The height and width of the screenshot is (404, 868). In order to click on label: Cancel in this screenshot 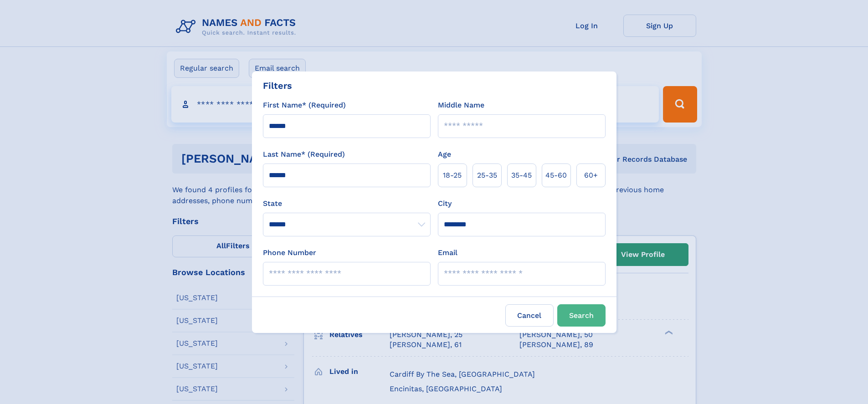, I will do `click(529, 315)`.